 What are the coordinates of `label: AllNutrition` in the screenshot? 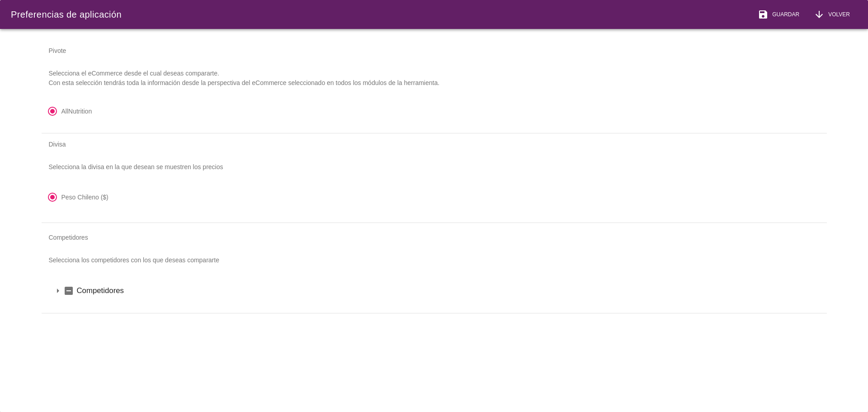 It's located at (77, 111).